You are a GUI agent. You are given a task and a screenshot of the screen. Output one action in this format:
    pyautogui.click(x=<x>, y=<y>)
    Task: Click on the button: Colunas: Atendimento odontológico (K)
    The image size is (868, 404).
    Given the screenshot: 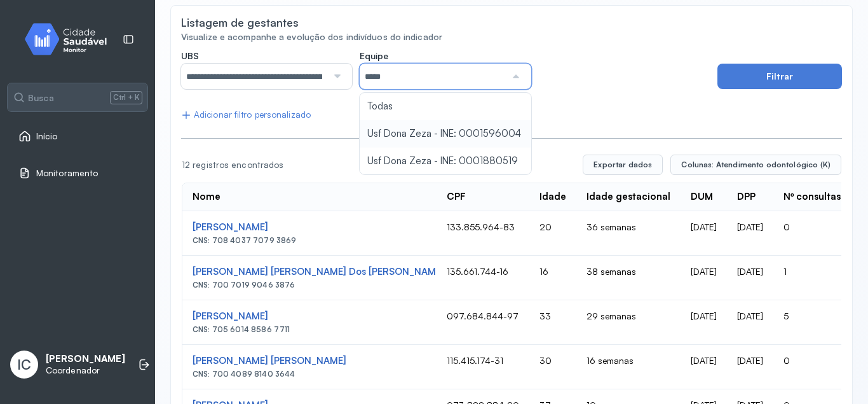 What is the action you would take?
    pyautogui.click(x=756, y=164)
    